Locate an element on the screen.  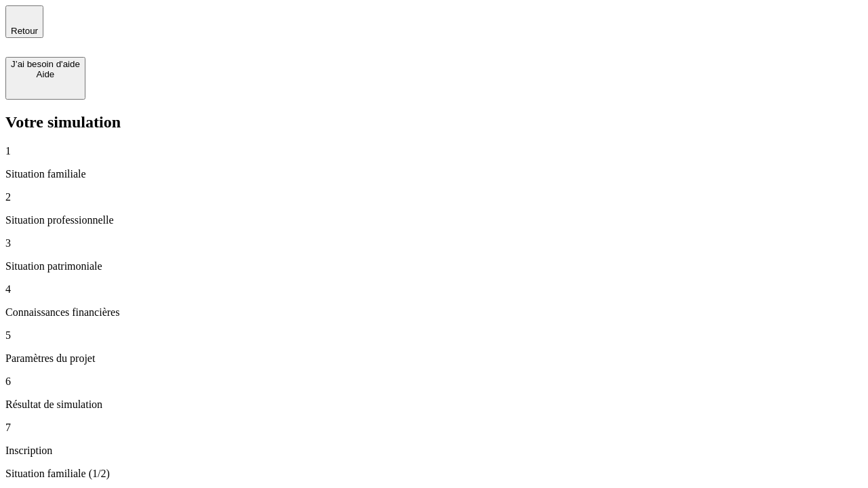
p: 3 is located at coordinates (434, 243).